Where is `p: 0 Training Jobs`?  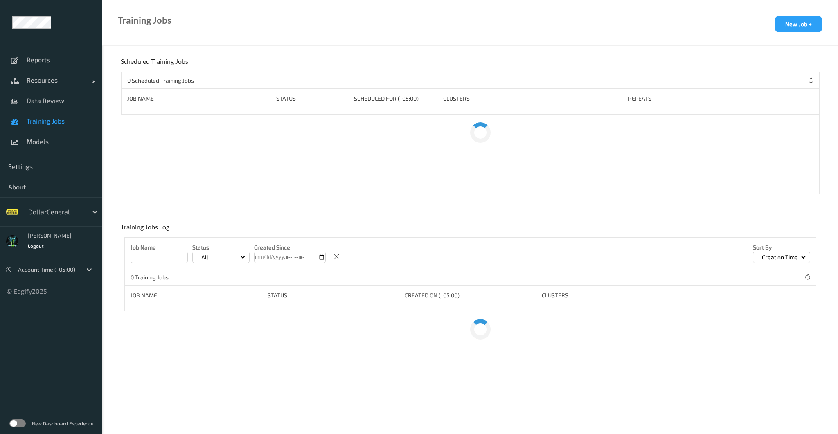
p: 0 Training Jobs is located at coordinates (161, 277).